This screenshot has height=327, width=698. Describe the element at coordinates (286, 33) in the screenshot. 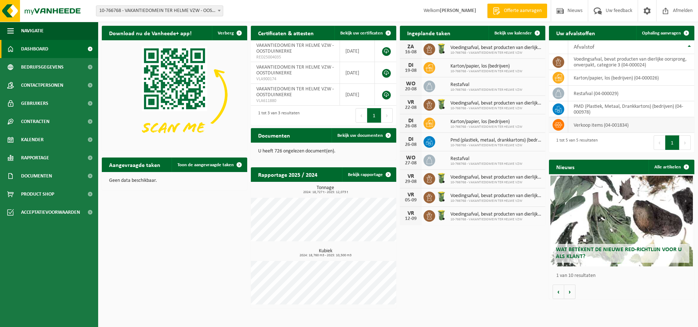

I see `h2: Certificaten & attesten` at that location.